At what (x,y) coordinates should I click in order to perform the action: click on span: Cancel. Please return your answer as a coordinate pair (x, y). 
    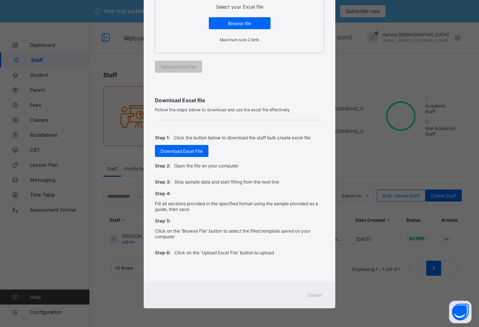
    Looking at the image, I should click on (314, 295).